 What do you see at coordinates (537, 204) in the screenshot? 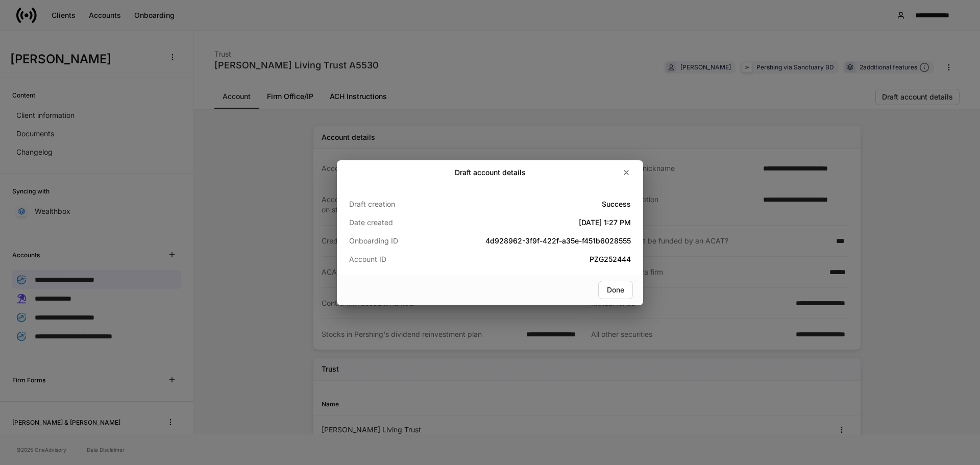
I see `h5: Success` at bounding box center [537, 204].